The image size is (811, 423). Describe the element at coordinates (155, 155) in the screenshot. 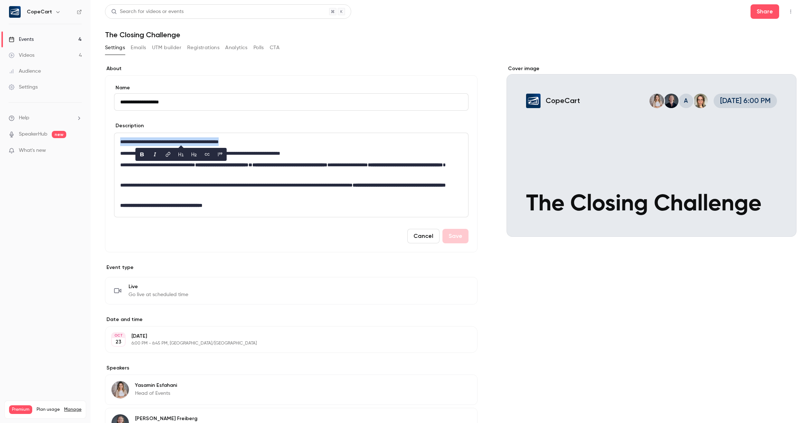

I see `button: italic` at that location.